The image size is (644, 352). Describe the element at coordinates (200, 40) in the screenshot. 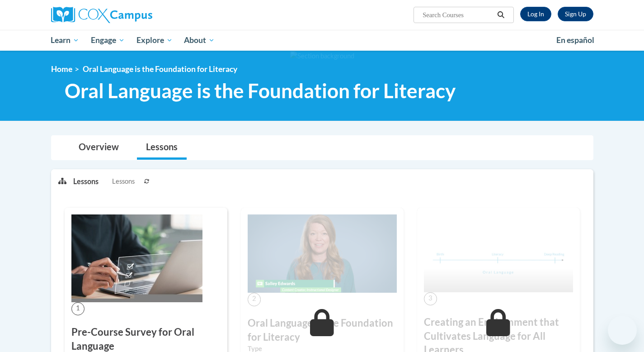

I see `a: About` at that location.